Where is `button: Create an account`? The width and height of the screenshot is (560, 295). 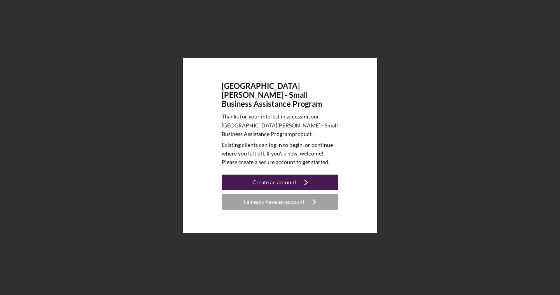
button: Create an account is located at coordinates (280, 182).